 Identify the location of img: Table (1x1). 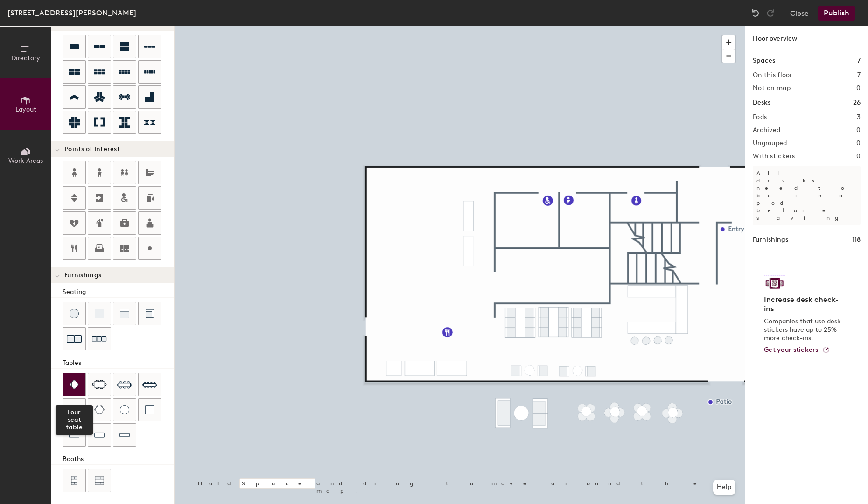
(150, 410).